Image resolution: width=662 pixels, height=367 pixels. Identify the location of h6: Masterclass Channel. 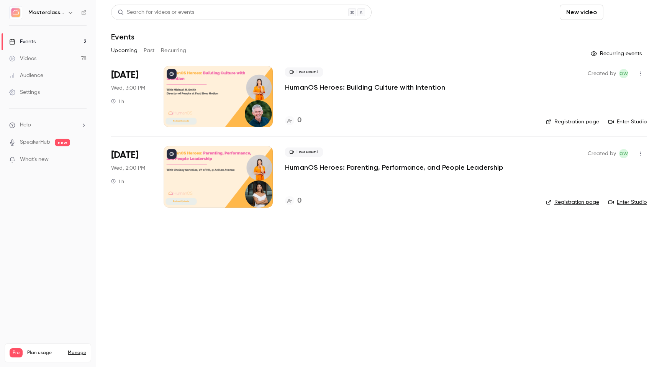
(46, 13).